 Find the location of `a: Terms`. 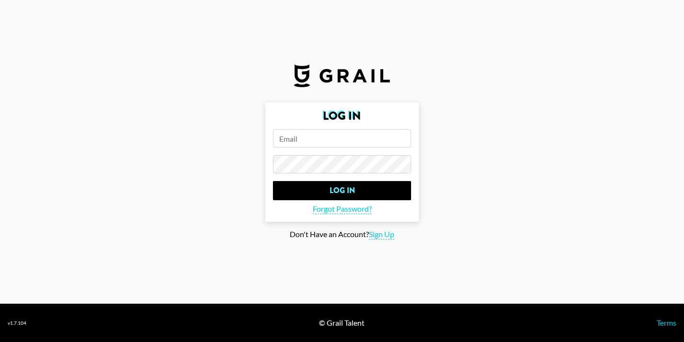

a: Terms is located at coordinates (666, 323).